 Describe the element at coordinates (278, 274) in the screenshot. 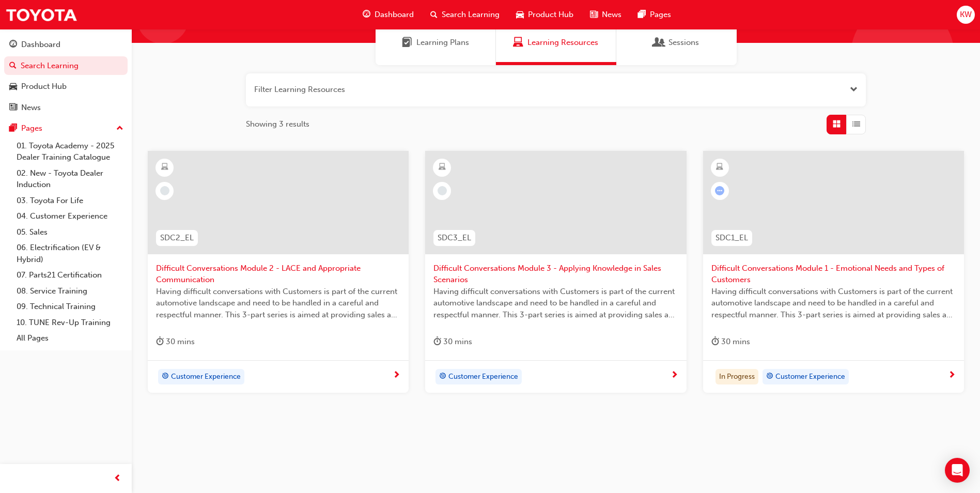

I see `span: Difficult Conversations Module 2 - LACE and Appropriate Communication` at that location.